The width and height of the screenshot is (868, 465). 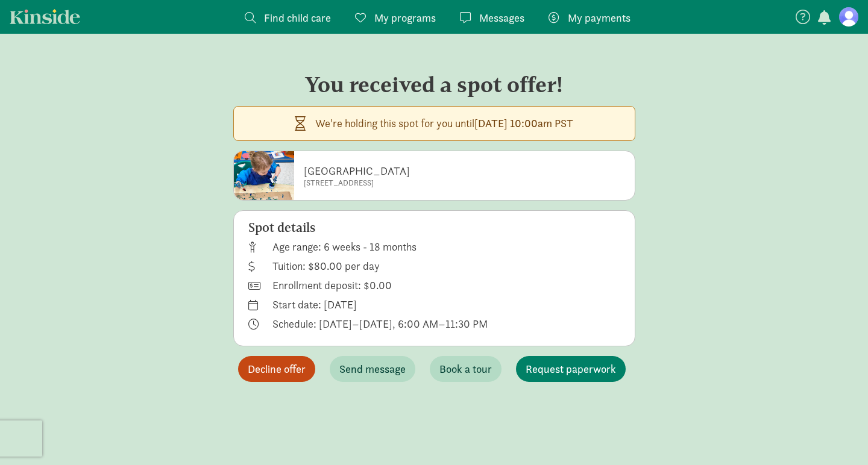 What do you see at coordinates (373, 369) in the screenshot?
I see `button: Send message` at bounding box center [373, 369].